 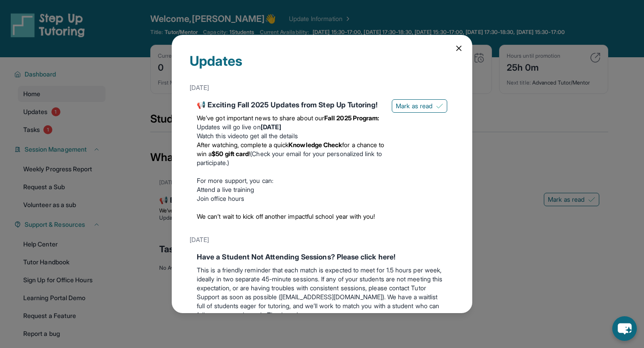 What do you see at coordinates (242, 145) in the screenshot?
I see `span: After watching, complete a quick` at bounding box center [242, 145].